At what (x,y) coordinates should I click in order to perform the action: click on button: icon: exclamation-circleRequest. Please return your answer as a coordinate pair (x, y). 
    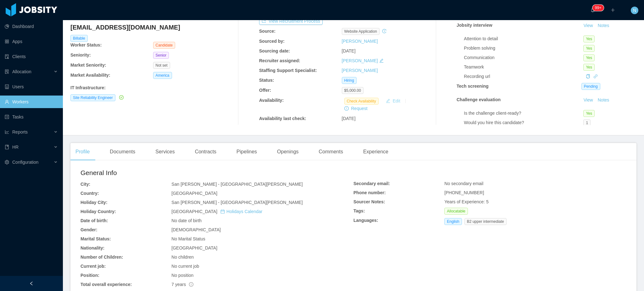
    Looking at the image, I should click on (356, 109).